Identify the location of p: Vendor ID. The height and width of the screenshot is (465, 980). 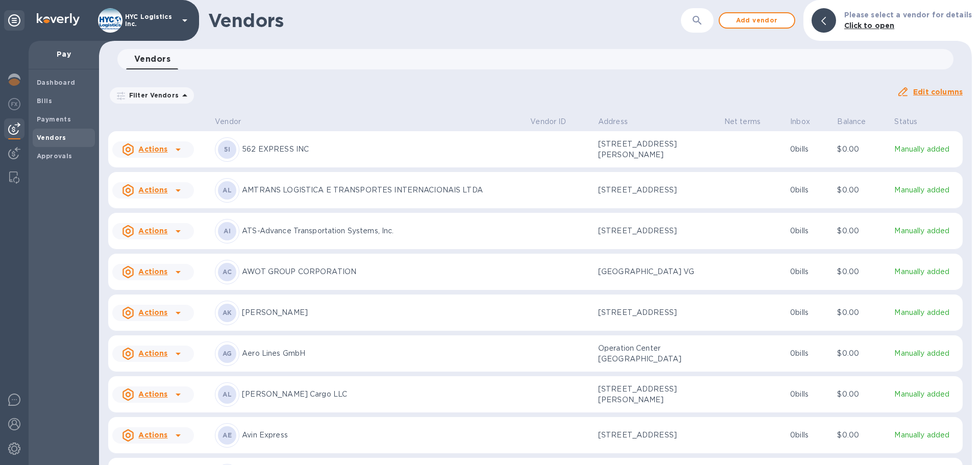
(548, 122).